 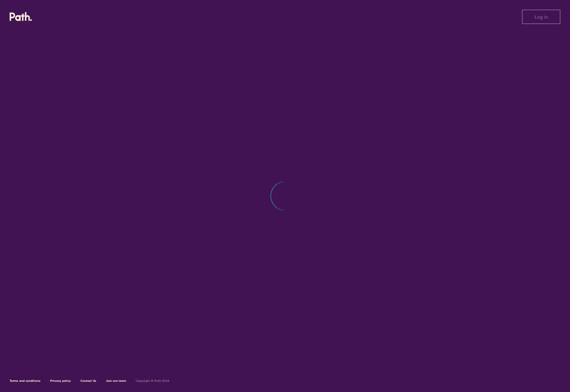 I want to click on a: Join our team, so click(x=116, y=381).